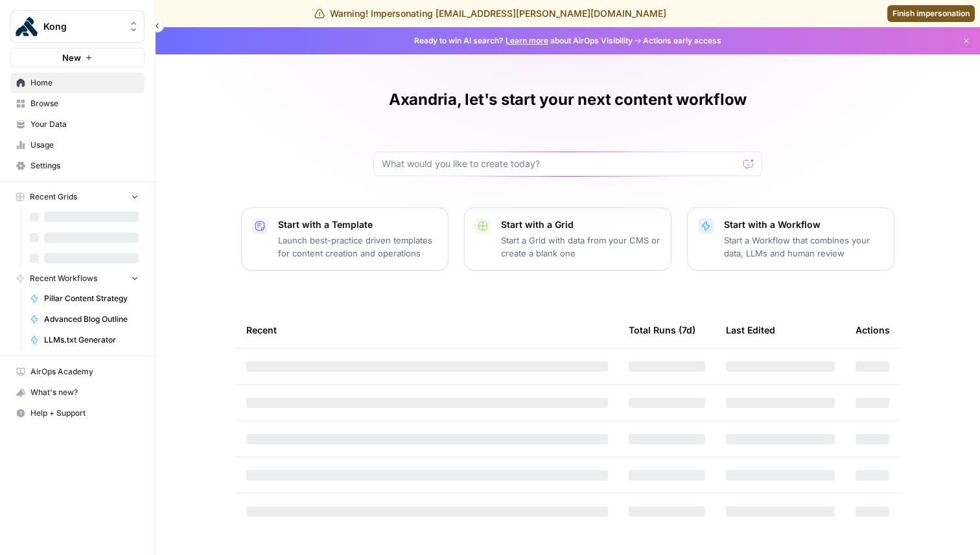 The height and width of the screenshot is (555, 980). What do you see at coordinates (750, 329) in the screenshot?
I see `div: Last Edited` at bounding box center [750, 329].